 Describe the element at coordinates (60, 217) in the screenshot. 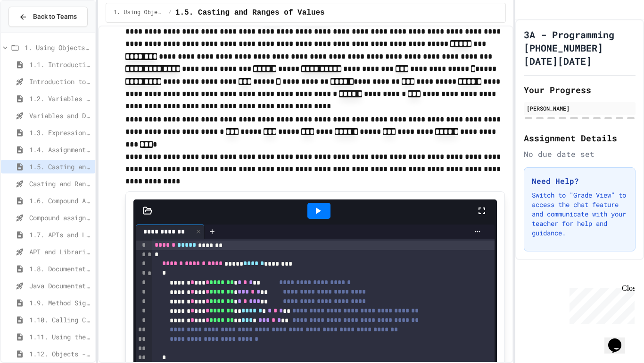

I see `span: Compound assignment operators - Quiz` at that location.